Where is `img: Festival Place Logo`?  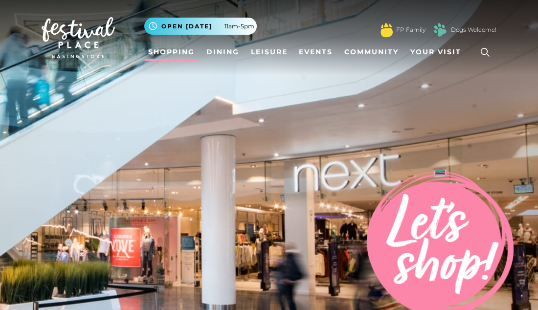 img: Festival Place Logo is located at coordinates (78, 38).